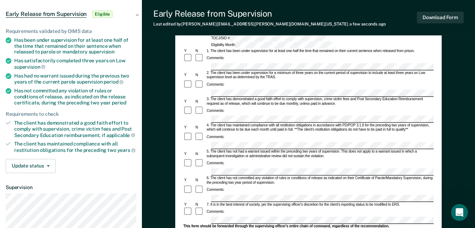 This screenshot has height=228, width=475. What do you see at coordinates (71, 31) in the screenshot?
I see `div: Requirements validated by OIMS data` at bounding box center [71, 31].